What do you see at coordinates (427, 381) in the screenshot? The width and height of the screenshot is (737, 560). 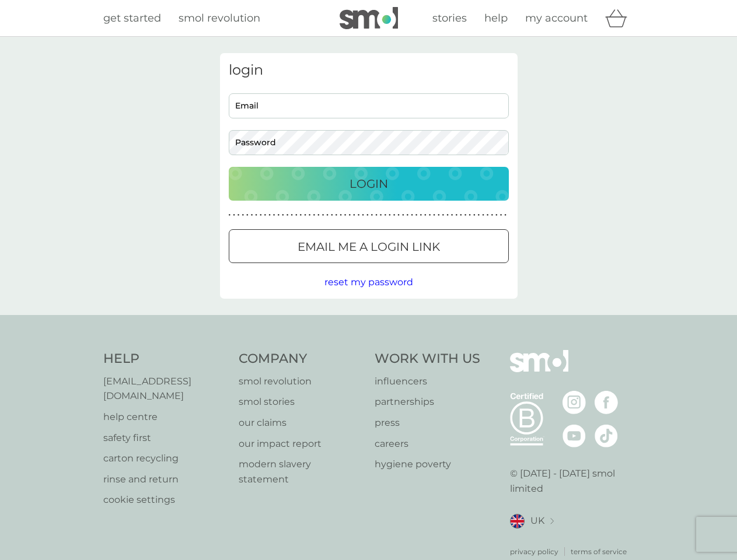 I see `p: influencers` at bounding box center [427, 381].